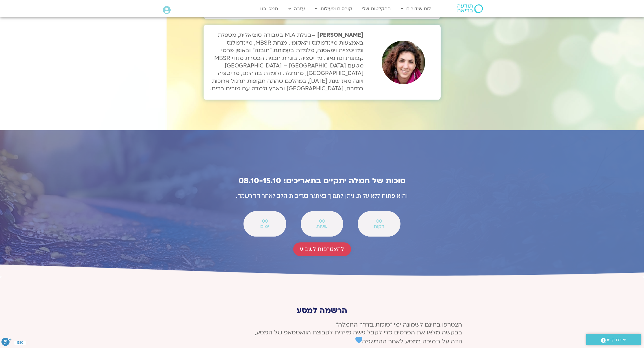 This screenshot has height=348, width=644. What do you see at coordinates (322, 226) in the screenshot?
I see `span: שעות` at bounding box center [322, 226].